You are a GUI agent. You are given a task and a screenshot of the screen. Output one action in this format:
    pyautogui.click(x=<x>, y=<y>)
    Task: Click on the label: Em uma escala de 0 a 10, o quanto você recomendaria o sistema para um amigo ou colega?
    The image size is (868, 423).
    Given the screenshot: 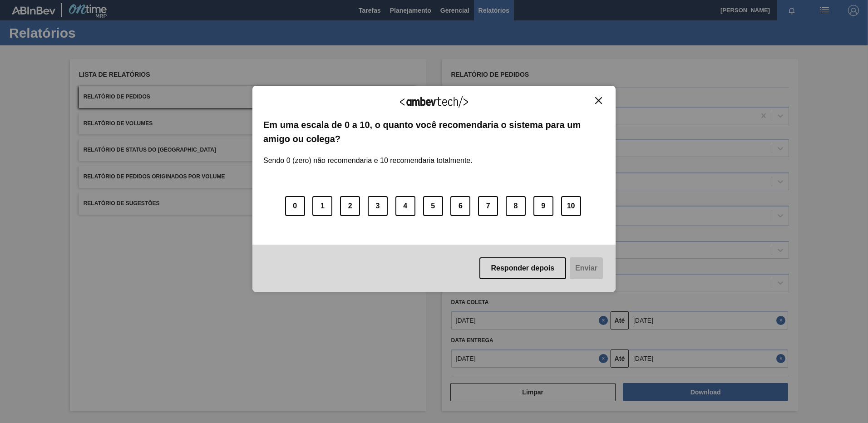 What is the action you would take?
    pyautogui.click(x=434, y=132)
    